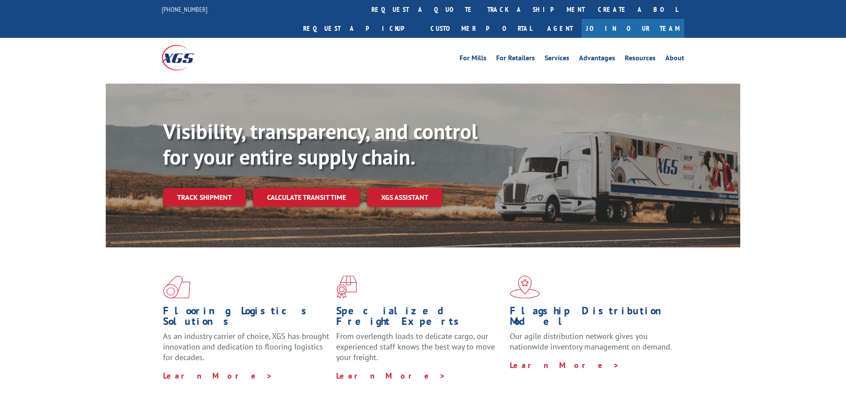 The width and height of the screenshot is (846, 416). Describe the element at coordinates (306, 197) in the screenshot. I see `a: Calculate transit time` at that location.